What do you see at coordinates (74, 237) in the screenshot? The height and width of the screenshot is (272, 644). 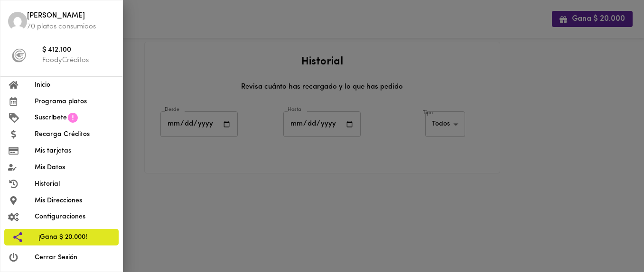 I see `span: ¡Gana $ 20.000!` at bounding box center [74, 237].